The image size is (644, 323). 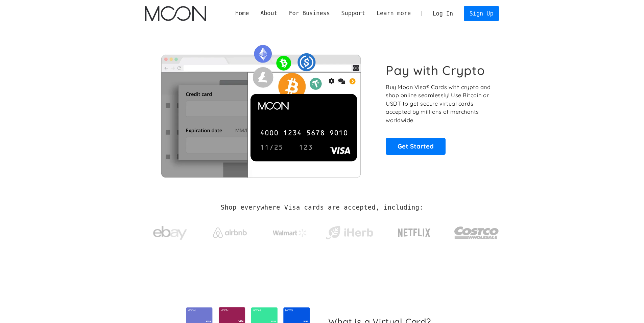 What do you see at coordinates (176, 14) in the screenshot?
I see `img: Moon Logo` at bounding box center [176, 14].